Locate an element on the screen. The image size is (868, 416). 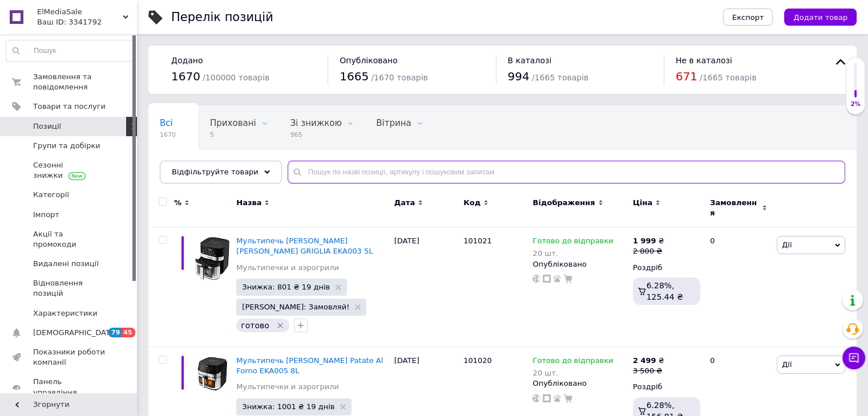
span: 79 is located at coordinates (115, 332).